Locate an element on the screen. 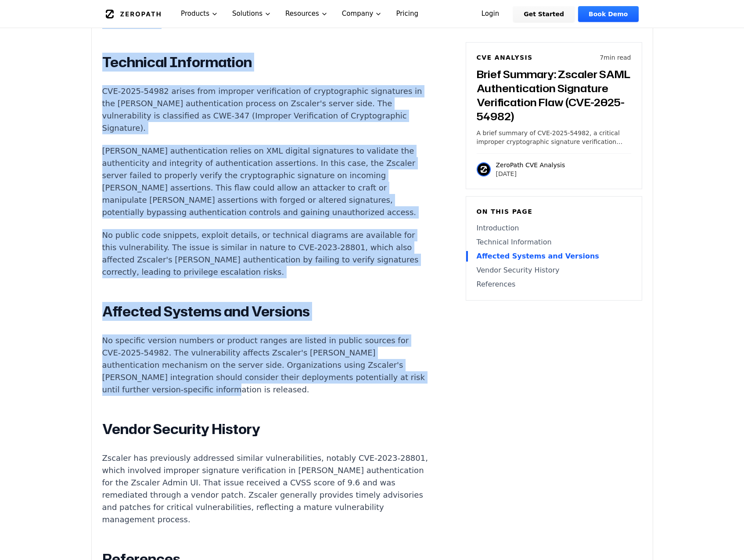 The image size is (744, 560). p: No public code snippets, exploit details, or technical diagrams are available for this vulnerabil... is located at coordinates (265, 254).